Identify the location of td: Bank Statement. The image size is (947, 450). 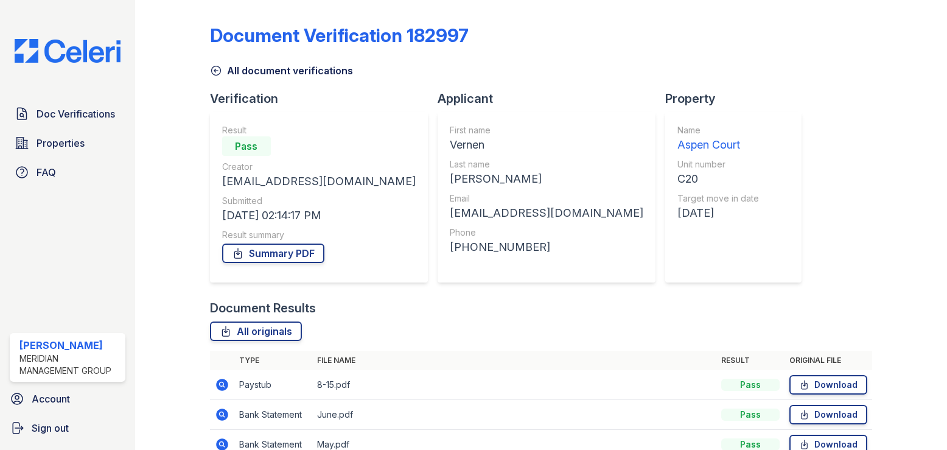
(273, 414).